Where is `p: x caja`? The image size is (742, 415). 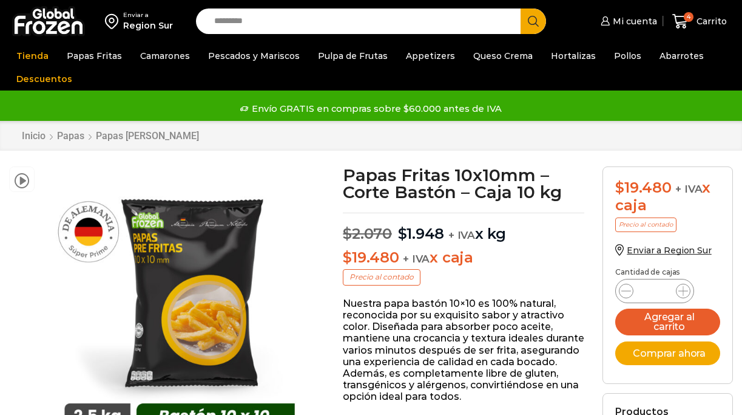 p: x caja is located at coordinates (464, 257).